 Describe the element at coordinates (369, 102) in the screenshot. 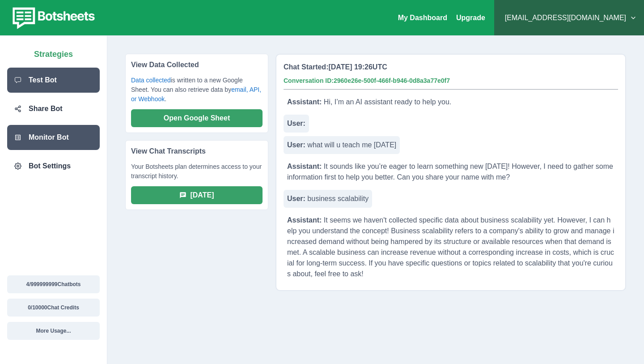

I see `p: Hi, I’m an AI assistant ready to help you.` at that location.